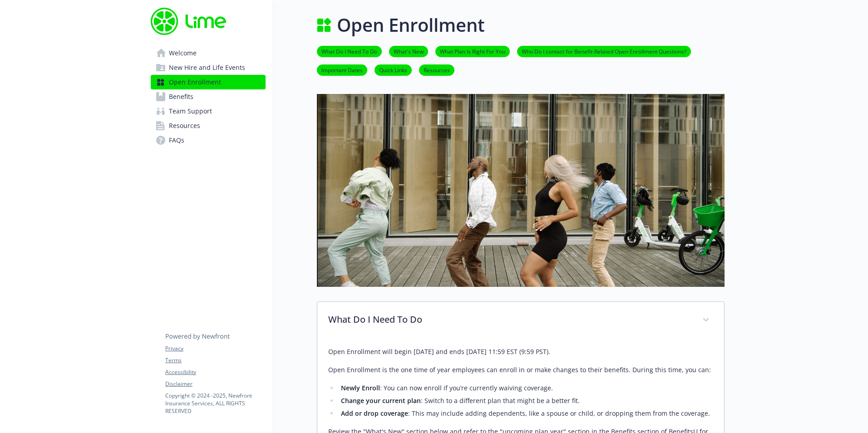 The image size is (868, 433). Describe the element at coordinates (208, 68) in the screenshot. I see `a: New Hire and Life Events` at that location.